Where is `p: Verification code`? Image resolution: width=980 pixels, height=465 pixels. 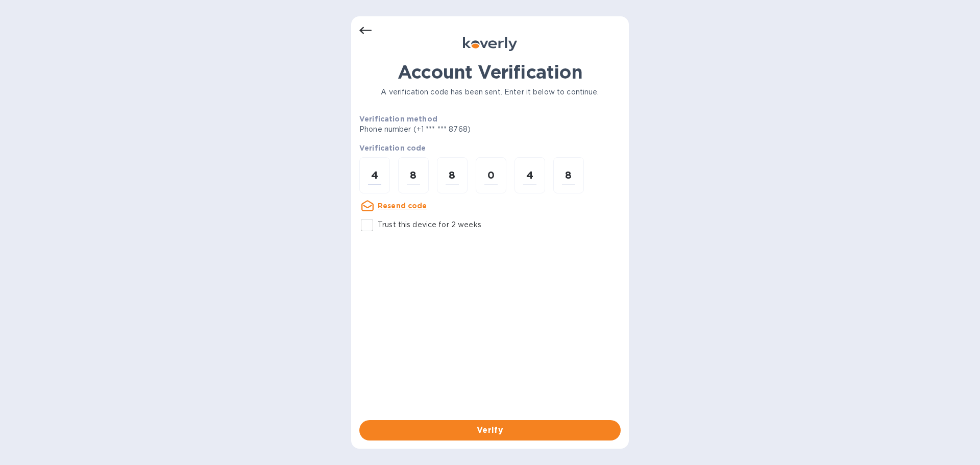 p: Verification code is located at coordinates (490, 148).